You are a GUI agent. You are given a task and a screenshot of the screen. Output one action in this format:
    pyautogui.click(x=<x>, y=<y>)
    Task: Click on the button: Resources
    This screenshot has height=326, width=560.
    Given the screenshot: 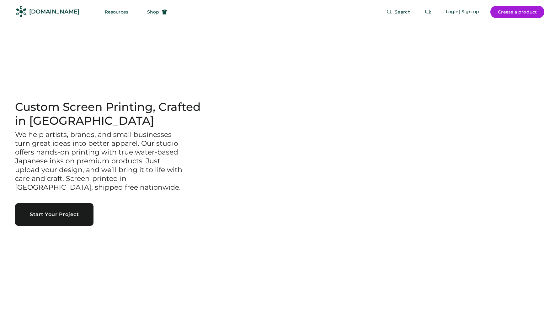 What is the action you would take?
    pyautogui.click(x=116, y=12)
    